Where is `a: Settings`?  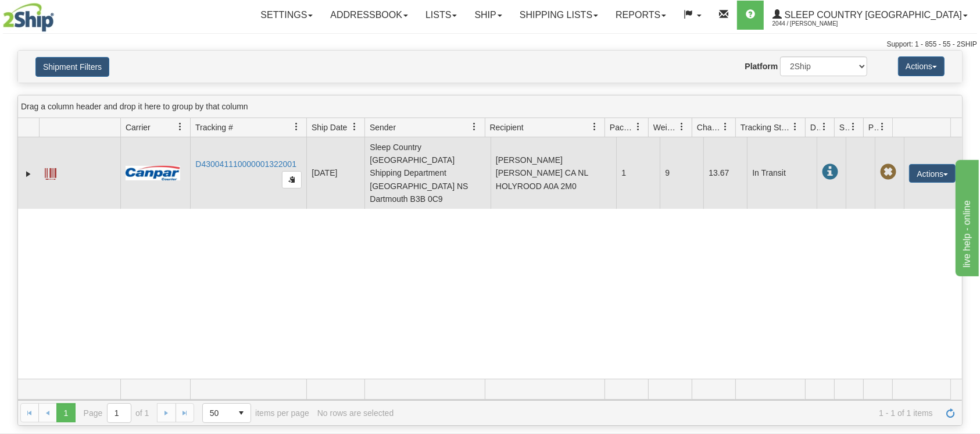
a: Settings is located at coordinates (286, 15).